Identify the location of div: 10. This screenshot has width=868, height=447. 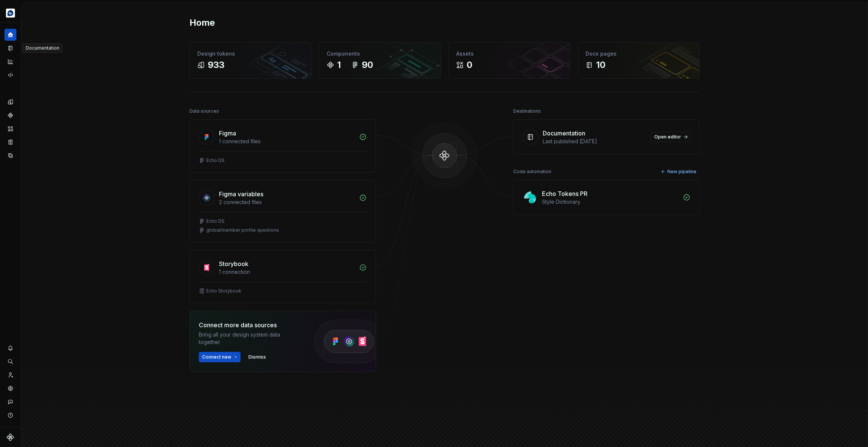
(600, 65).